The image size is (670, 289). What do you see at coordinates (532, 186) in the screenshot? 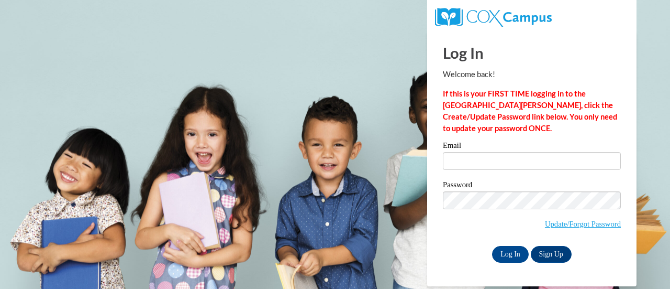
I see `label: Password` at bounding box center [532, 186].